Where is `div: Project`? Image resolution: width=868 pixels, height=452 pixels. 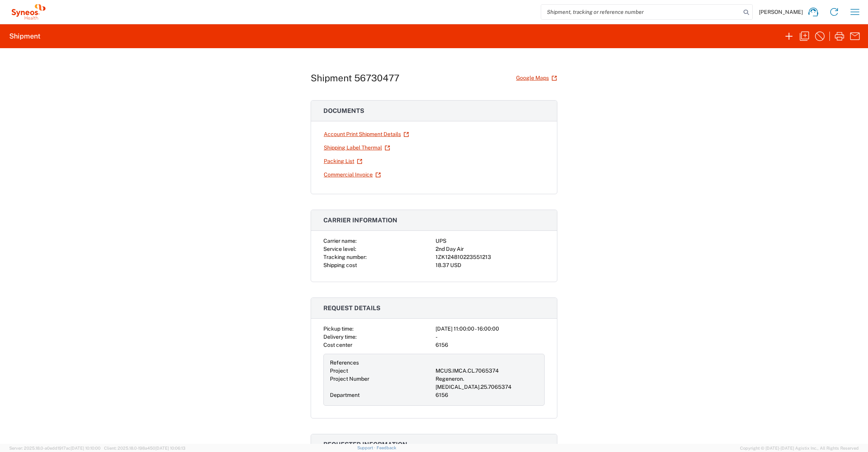
div: Project is located at coordinates (381, 371).